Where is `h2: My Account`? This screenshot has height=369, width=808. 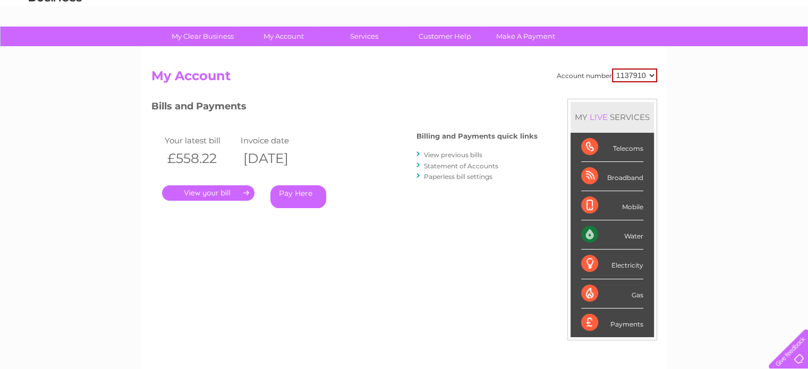
h2: My Account is located at coordinates (404, 79).